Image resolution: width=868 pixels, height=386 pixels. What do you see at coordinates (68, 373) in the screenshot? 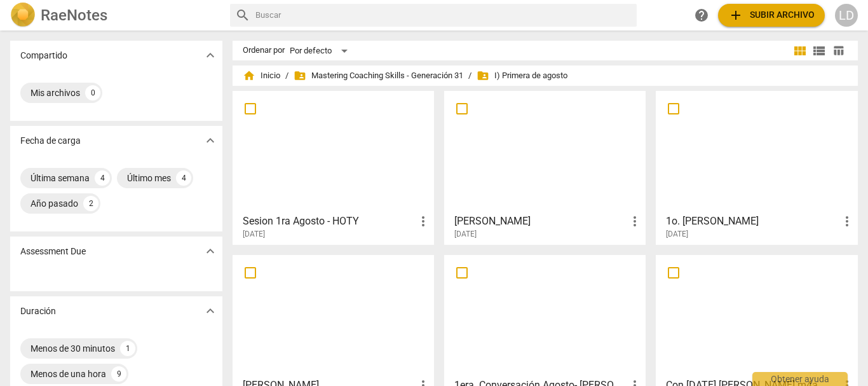
I see `div: Menos de una hora` at bounding box center [68, 373].